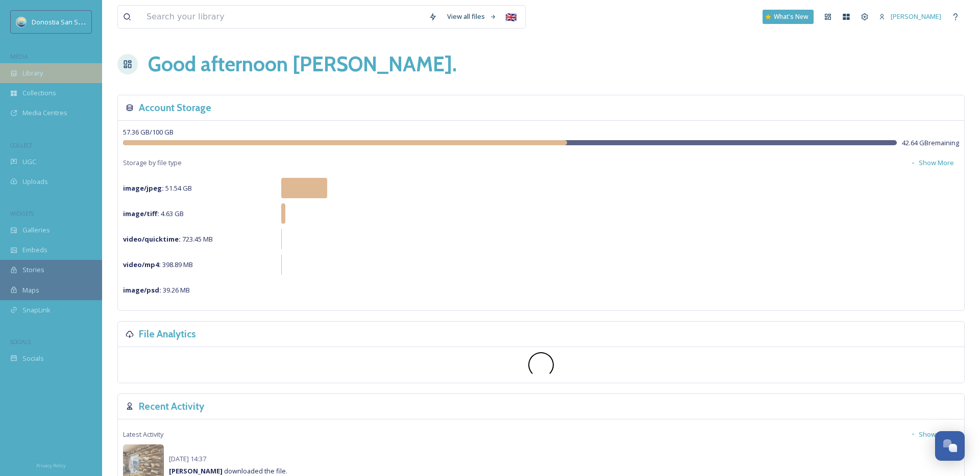 Image resolution: width=980 pixels, height=476 pixels. What do you see at coordinates (19, 56) in the screenshot?
I see `span: MEDIA` at bounding box center [19, 56].